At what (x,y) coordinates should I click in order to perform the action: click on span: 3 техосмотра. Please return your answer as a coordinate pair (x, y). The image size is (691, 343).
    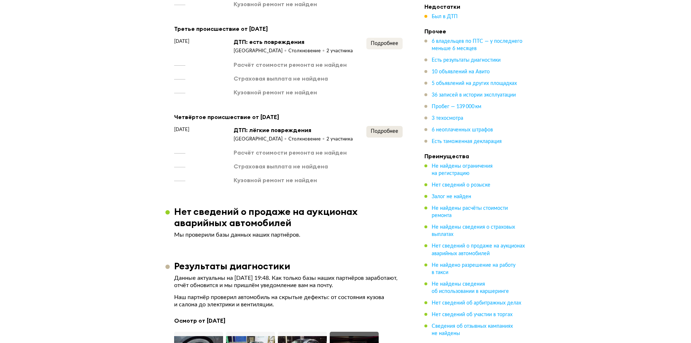
    Looking at the image, I should click on (447, 118).